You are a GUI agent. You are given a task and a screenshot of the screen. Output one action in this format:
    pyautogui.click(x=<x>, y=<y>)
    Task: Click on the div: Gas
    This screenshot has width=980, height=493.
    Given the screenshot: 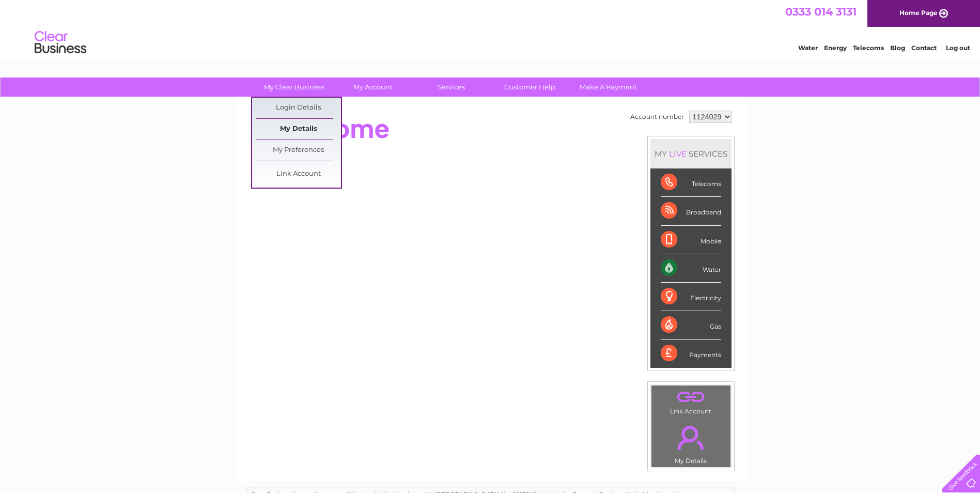 What is the action you would take?
    pyautogui.click(x=691, y=325)
    